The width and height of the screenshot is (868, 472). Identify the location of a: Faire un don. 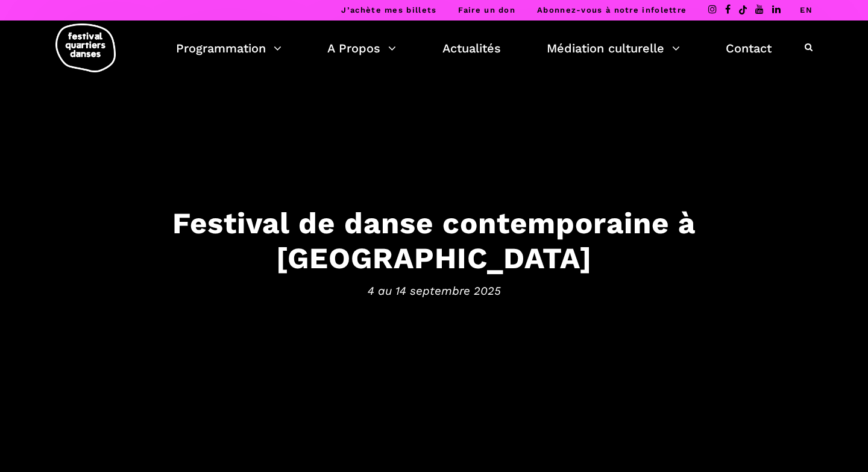
(487, 10).